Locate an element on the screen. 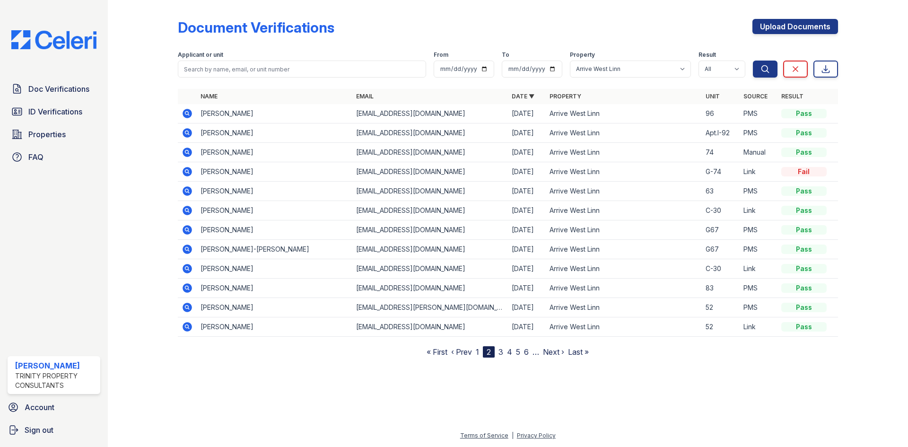 The width and height of the screenshot is (908, 447). img: CE_Logo_Blue-a8612792a0a2168367f1c8372b55b34899dd931a85d93a1a3d3e32e68fde9ad4.png is located at coordinates (54, 40).